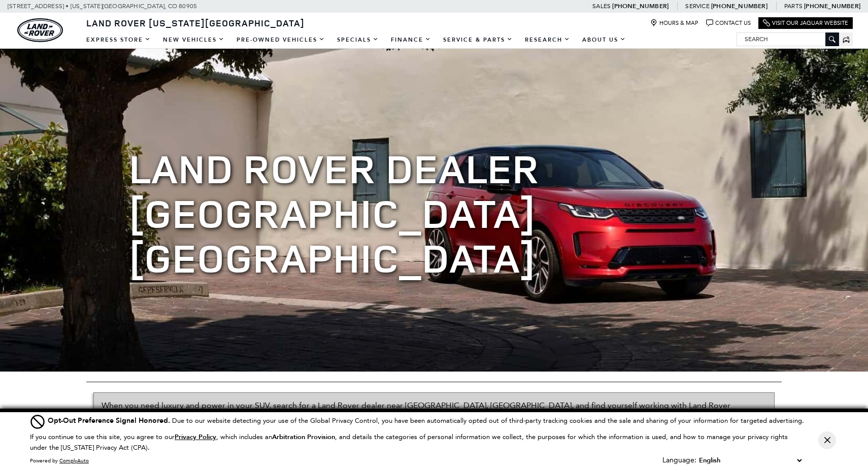  Describe the element at coordinates (426, 421) in the screenshot. I see `div: Due to our website detecting your use of the Global Privacy Control, you have been automatically ...` at that location.